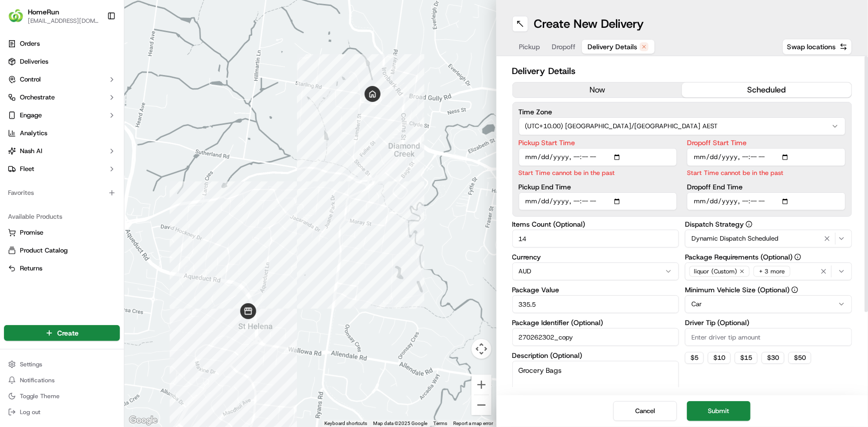  Describe the element at coordinates (596, 290) in the screenshot. I see `label: Package Value` at that location.